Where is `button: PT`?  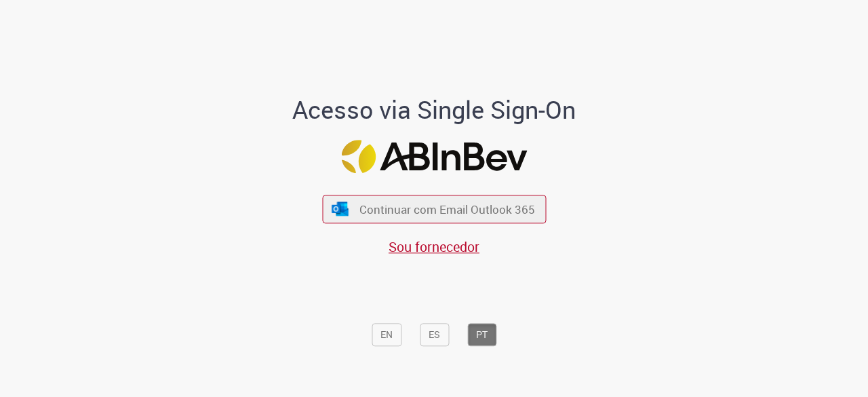 button: PT is located at coordinates (482, 335).